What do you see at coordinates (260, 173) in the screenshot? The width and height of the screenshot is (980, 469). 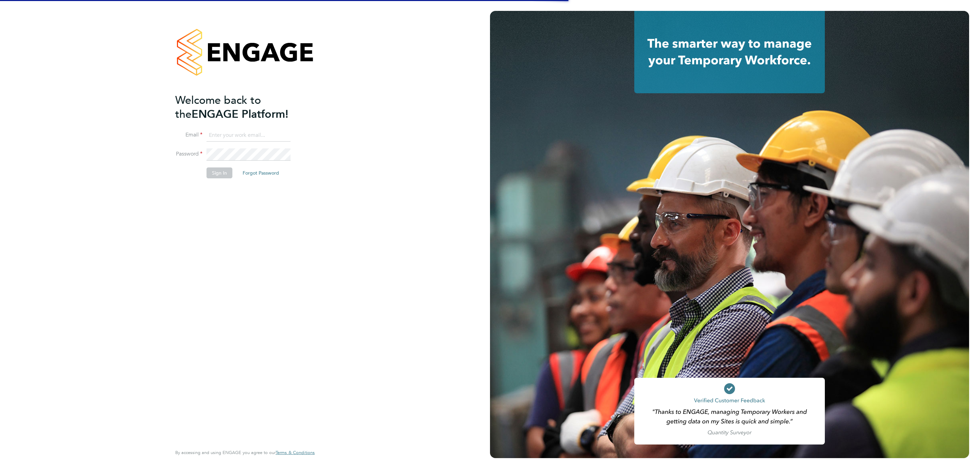 I see `button: Forgot Password` at bounding box center [260, 173].